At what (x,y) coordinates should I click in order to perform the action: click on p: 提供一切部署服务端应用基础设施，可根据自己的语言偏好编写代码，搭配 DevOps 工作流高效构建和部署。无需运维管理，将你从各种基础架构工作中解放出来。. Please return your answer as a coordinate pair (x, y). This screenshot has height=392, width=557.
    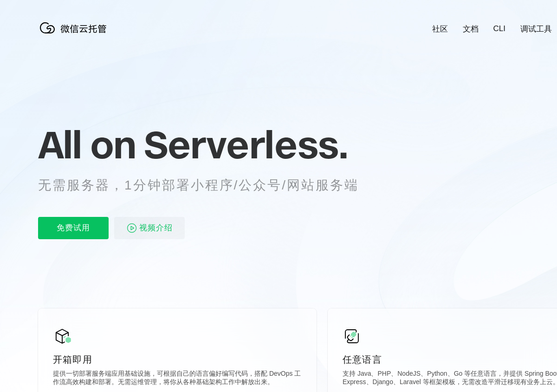
    Looking at the image, I should click on (177, 379).